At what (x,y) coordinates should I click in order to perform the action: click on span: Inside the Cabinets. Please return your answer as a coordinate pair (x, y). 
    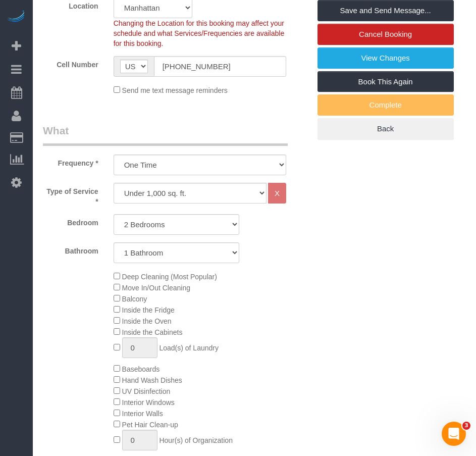
    Looking at the image, I should click on (153, 332).